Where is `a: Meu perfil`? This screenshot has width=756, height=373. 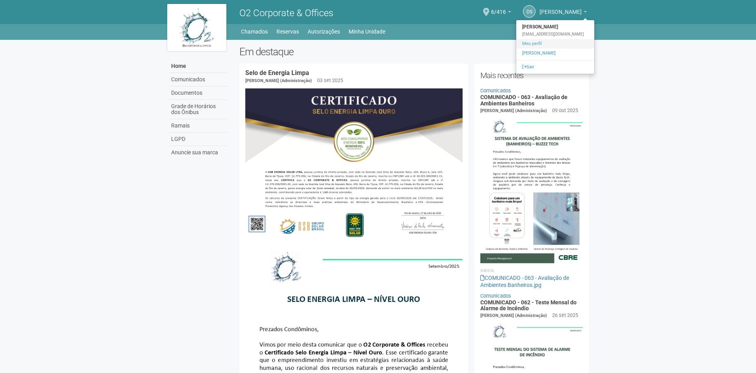 a: Meu perfil is located at coordinates (556, 44).